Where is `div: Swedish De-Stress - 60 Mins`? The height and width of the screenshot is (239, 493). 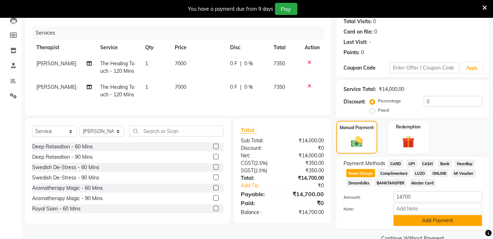 div: Swedish De-Stress - 60 Mins is located at coordinates (66, 167).